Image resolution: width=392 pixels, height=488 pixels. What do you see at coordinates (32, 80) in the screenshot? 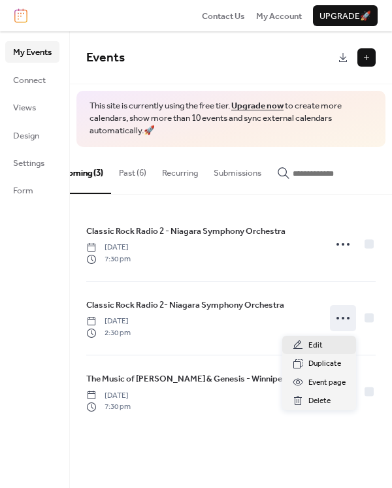
I see `a: Connect` at bounding box center [32, 80].